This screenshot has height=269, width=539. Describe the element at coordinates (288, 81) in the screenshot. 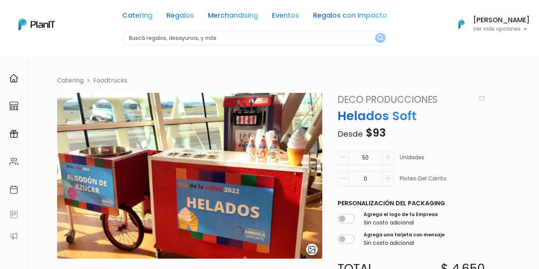

I see `nav: breadcrumb` at that location.